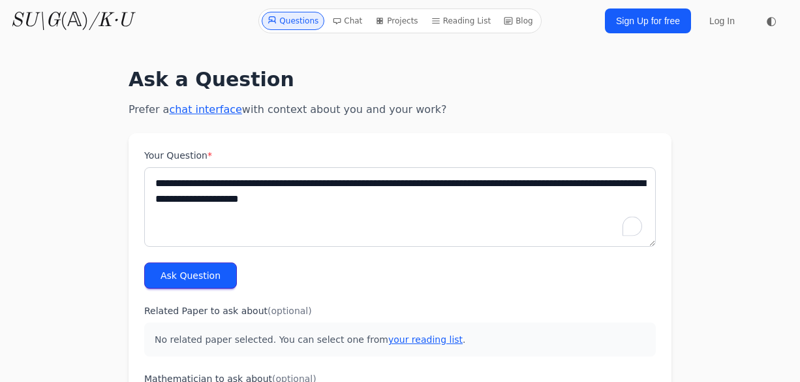 This screenshot has height=382, width=800. What do you see at coordinates (396, 21) in the screenshot?
I see `a: Projects` at bounding box center [396, 21].